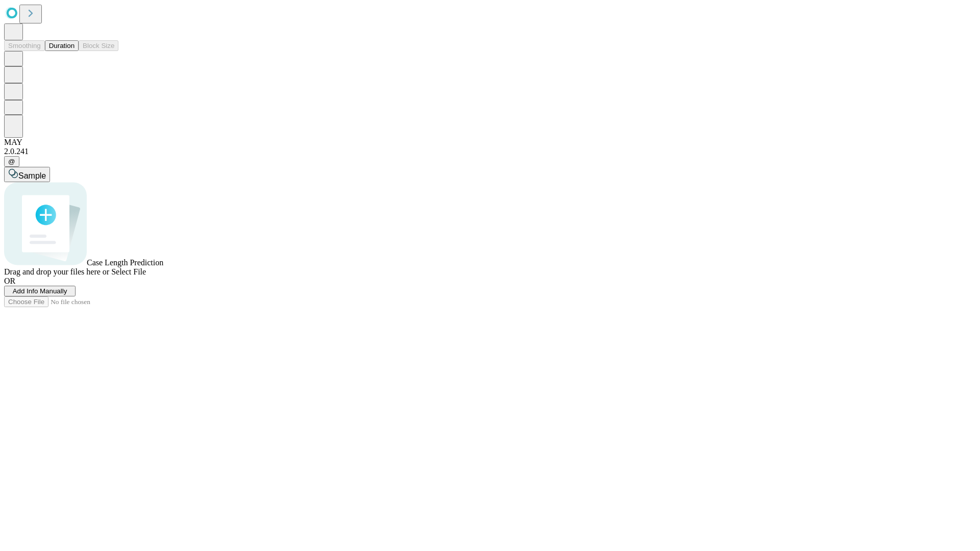  What do you see at coordinates (99, 46) in the screenshot?
I see `button: Block Size` at bounding box center [99, 46].